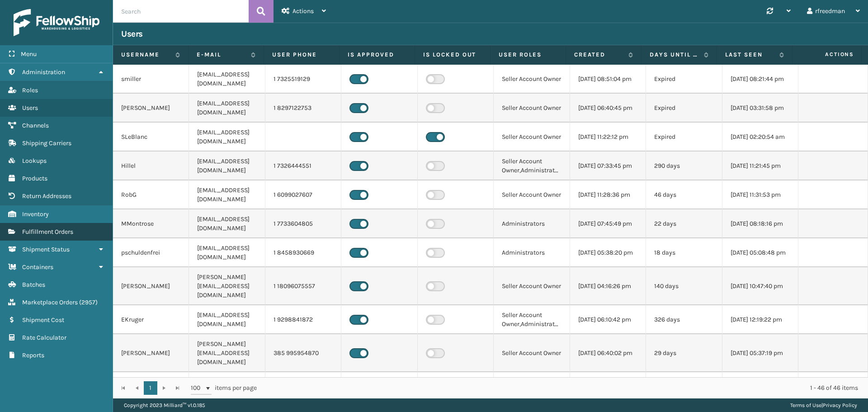 This screenshot has width=868, height=412. Describe the element at coordinates (151, 165) in the screenshot. I see `td: Hillel` at that location.